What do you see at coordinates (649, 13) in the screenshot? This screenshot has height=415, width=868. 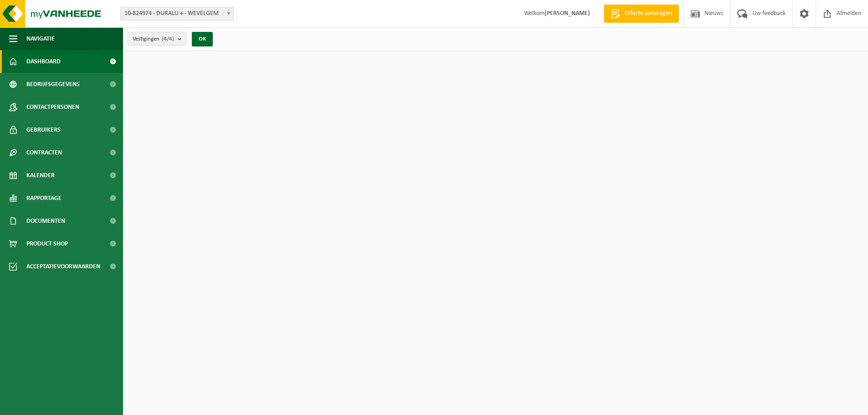 I see `span: Offerte aanvragen` at bounding box center [649, 13].